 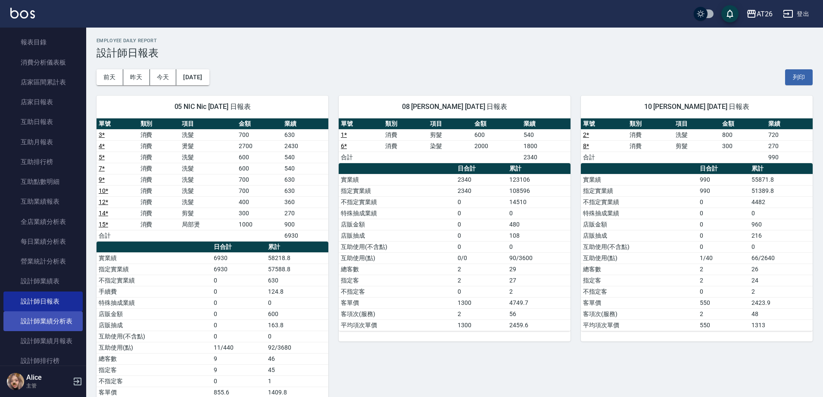 What do you see at coordinates (154, 292) in the screenshot?
I see `td: 手續費` at bounding box center [154, 292].